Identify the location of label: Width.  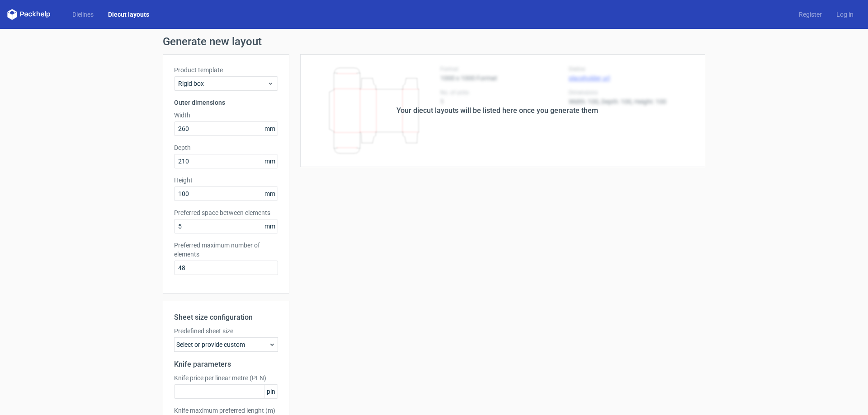
(226, 115).